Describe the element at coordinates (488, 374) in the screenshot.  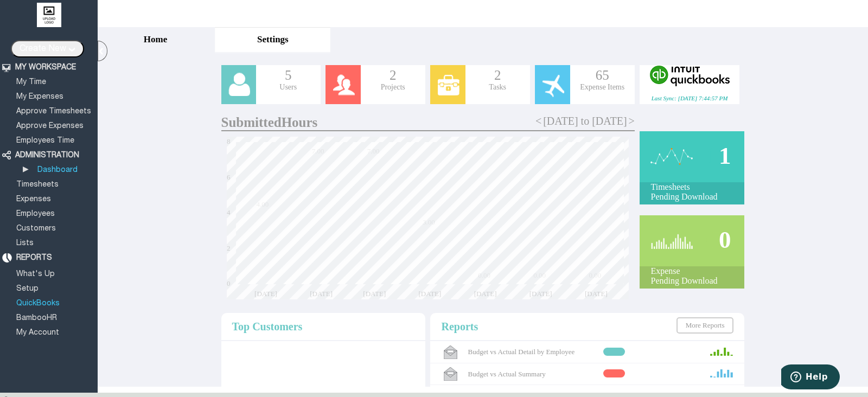
I see `span: Budget vs Actual Summary` at that location.